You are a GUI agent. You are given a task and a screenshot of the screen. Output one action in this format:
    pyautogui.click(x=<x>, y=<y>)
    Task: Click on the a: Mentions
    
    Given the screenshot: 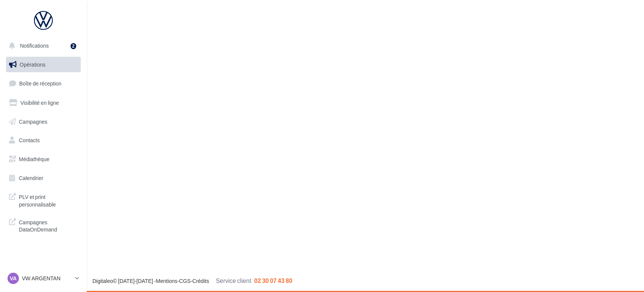 What is the action you would take?
    pyautogui.click(x=167, y=280)
    